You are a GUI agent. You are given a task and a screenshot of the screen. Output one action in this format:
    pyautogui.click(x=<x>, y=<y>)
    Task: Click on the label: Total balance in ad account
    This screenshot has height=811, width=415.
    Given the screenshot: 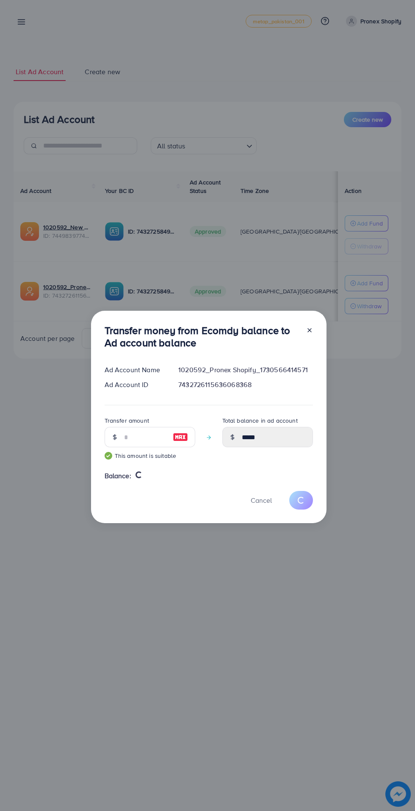 What is the action you would take?
    pyautogui.click(x=260, y=420)
    